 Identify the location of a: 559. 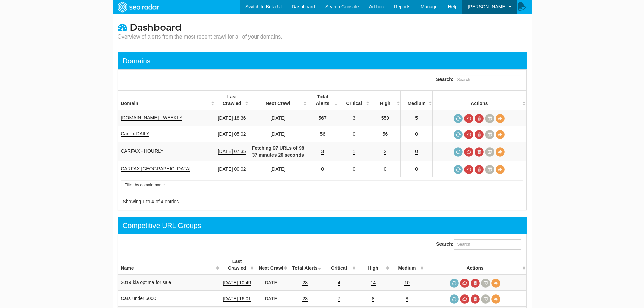
(385, 118).